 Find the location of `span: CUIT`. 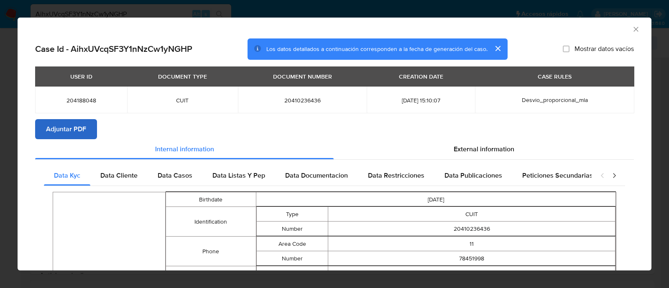

span: CUIT is located at coordinates (182, 100).